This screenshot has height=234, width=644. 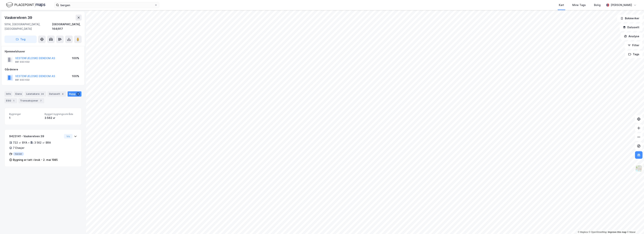 What do you see at coordinates (31, 101) in the screenshot?
I see `div: Transaksjoner` at bounding box center [31, 101].